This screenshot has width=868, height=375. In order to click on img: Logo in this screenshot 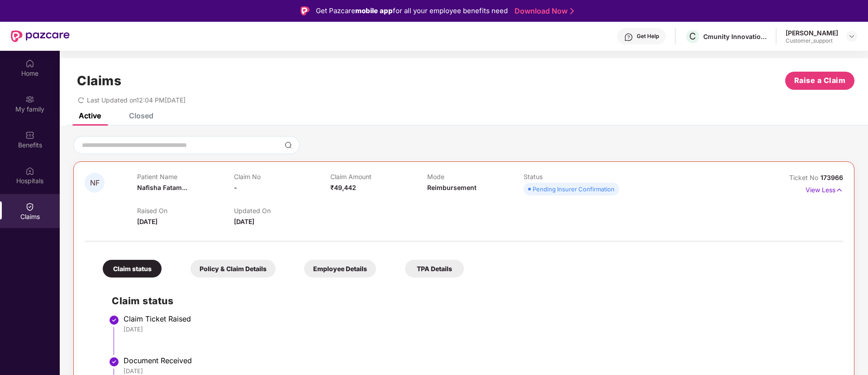, I will do `click(305, 11)`.